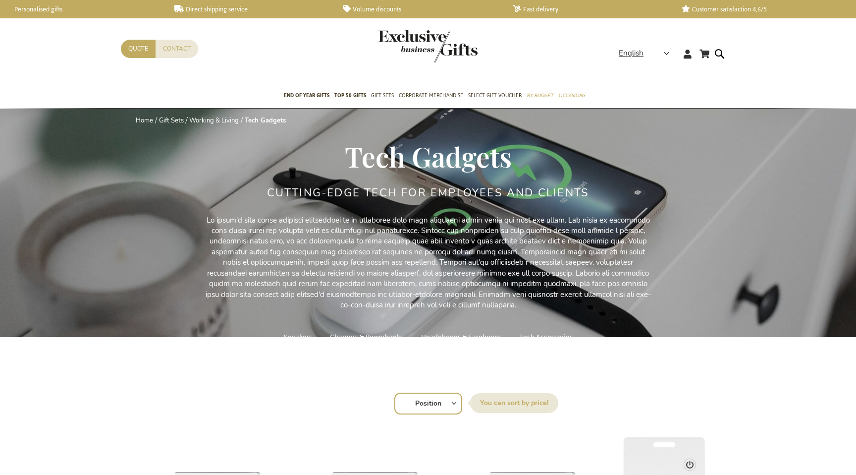 This screenshot has width=856, height=475. What do you see at coordinates (495, 95) in the screenshot?
I see `span: Select Gift Voucher` at bounding box center [495, 95].